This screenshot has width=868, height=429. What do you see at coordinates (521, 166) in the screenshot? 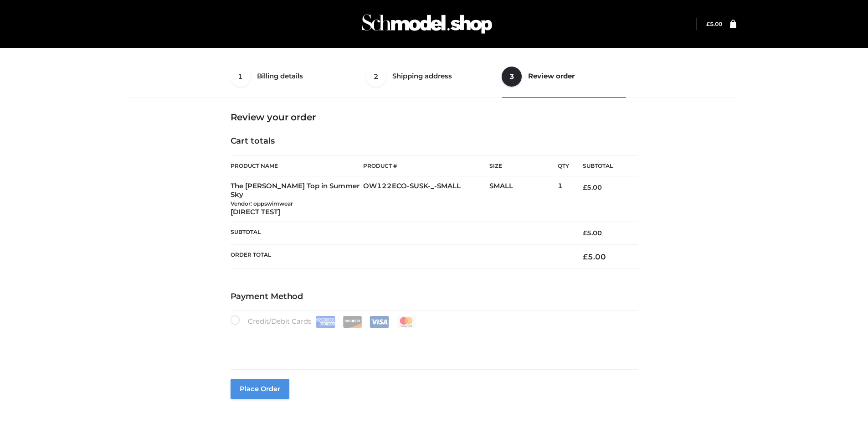
I see `th: Size` at bounding box center [521, 166].